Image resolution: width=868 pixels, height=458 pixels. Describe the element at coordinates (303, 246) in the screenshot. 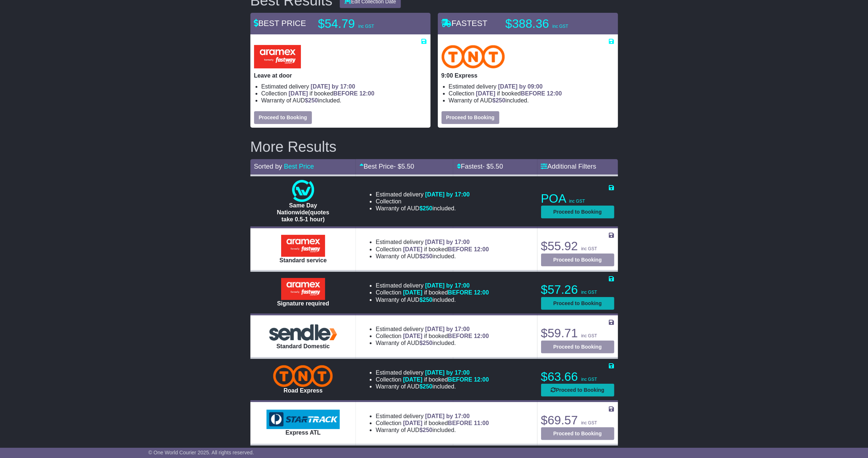

I see `img: Aramex: Standard service` at that location.